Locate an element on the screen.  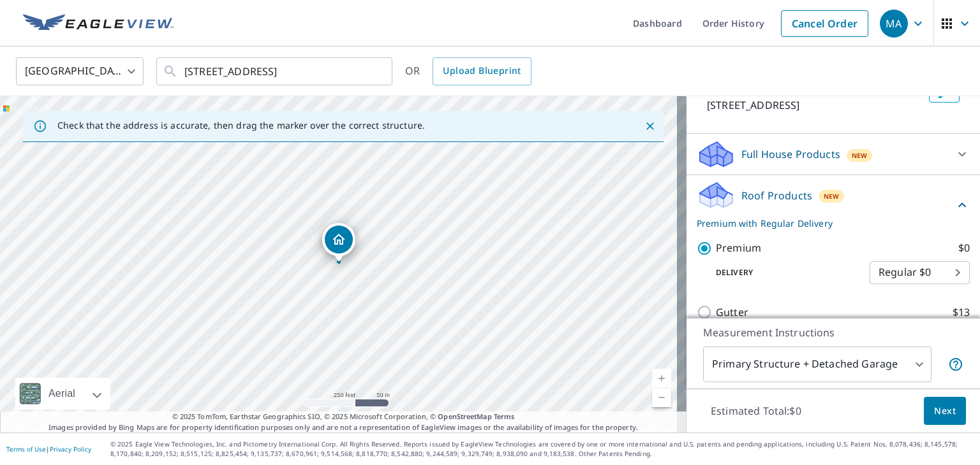
span: Your report will include the primary structure and a detached garage if one exists. is located at coordinates (956, 365).